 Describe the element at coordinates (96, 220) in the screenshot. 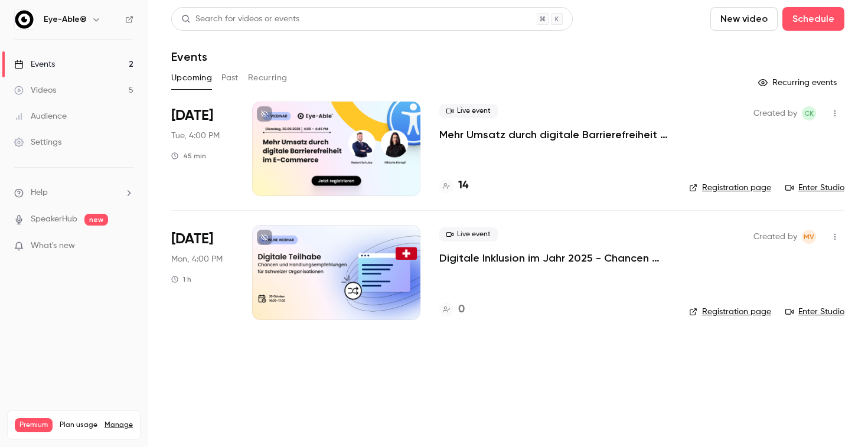

I see `span: new` at that location.